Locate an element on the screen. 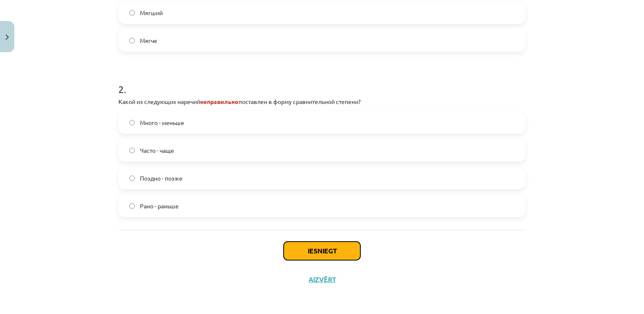  input: Часто - чаще is located at coordinates (132, 150).